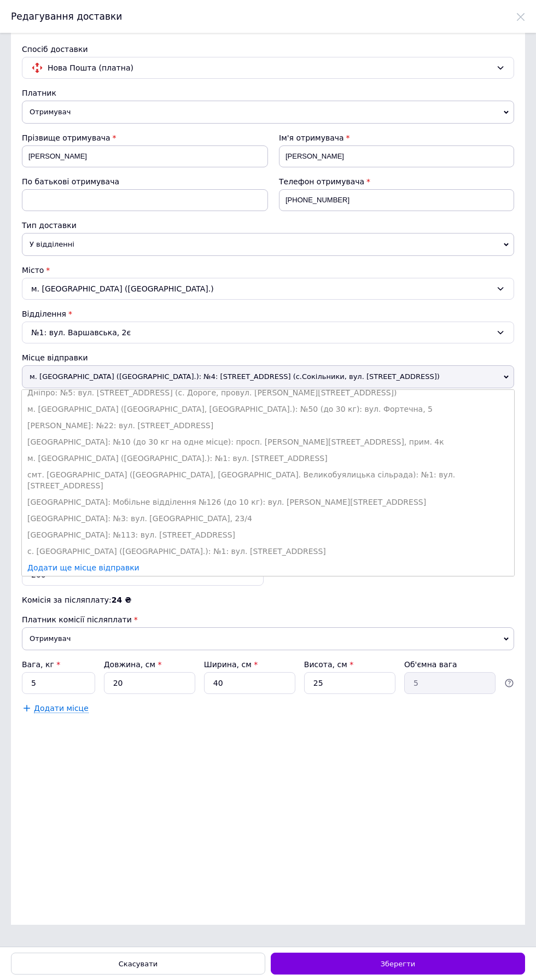 The width and height of the screenshot is (536, 980). Describe the element at coordinates (268, 245) in the screenshot. I see `span: У відділенні` at that location.